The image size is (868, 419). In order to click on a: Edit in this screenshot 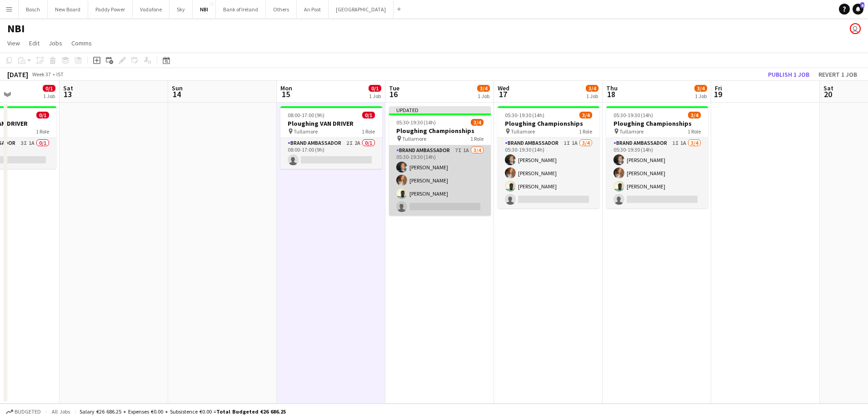, I will do `click(34, 43)`.